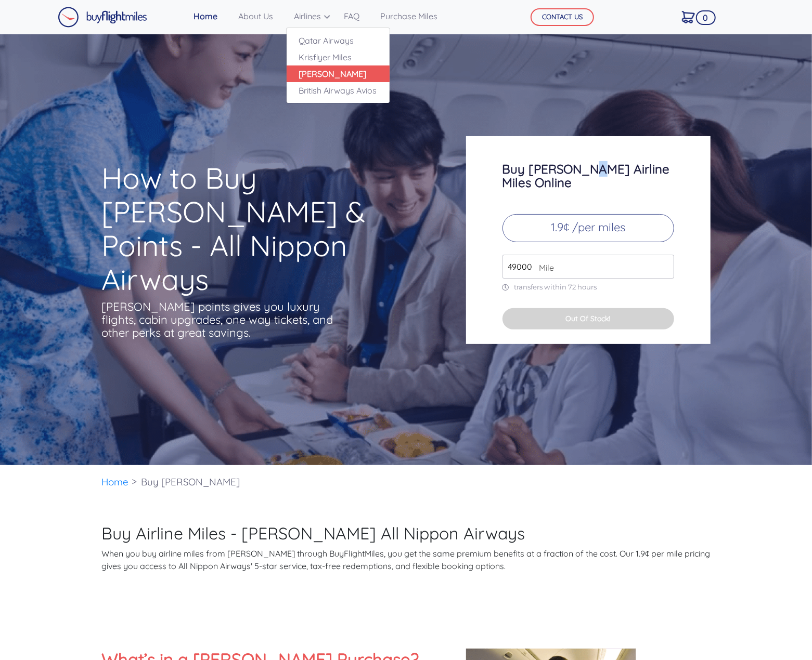 The height and width of the screenshot is (660, 812). Describe the element at coordinates (588, 228) in the screenshot. I see `p: 1.9¢ /per miles` at that location.